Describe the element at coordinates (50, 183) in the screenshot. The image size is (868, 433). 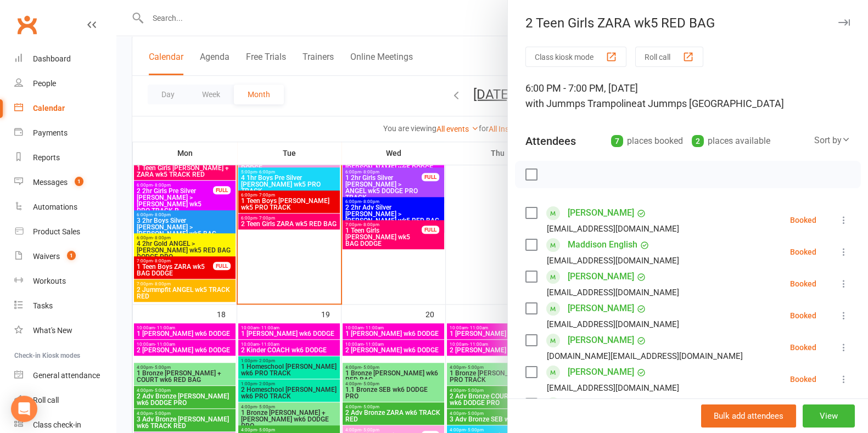
I see `div: Messages` at that location.